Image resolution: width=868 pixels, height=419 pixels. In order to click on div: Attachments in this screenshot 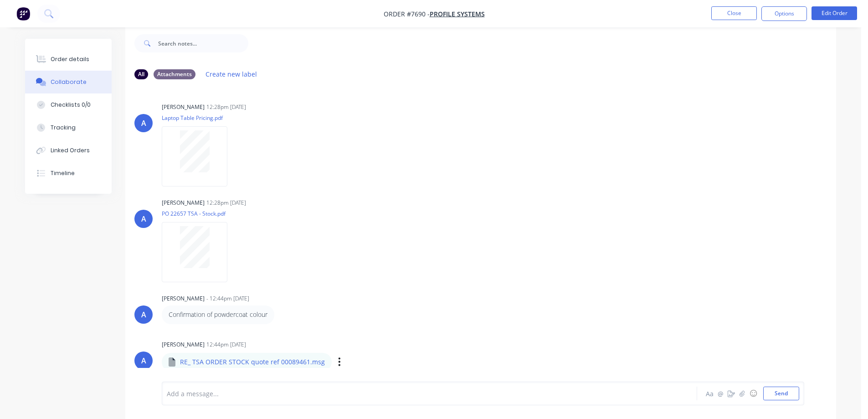, I will do `click(174, 74)`.